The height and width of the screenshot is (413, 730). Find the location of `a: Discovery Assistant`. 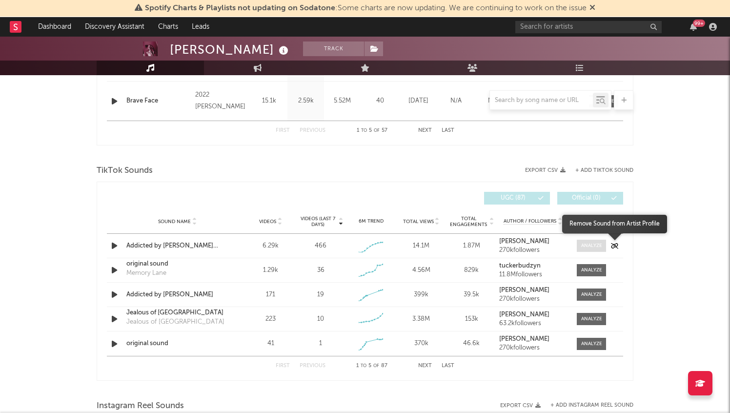

a: Discovery Assistant is located at coordinates (115, 27).